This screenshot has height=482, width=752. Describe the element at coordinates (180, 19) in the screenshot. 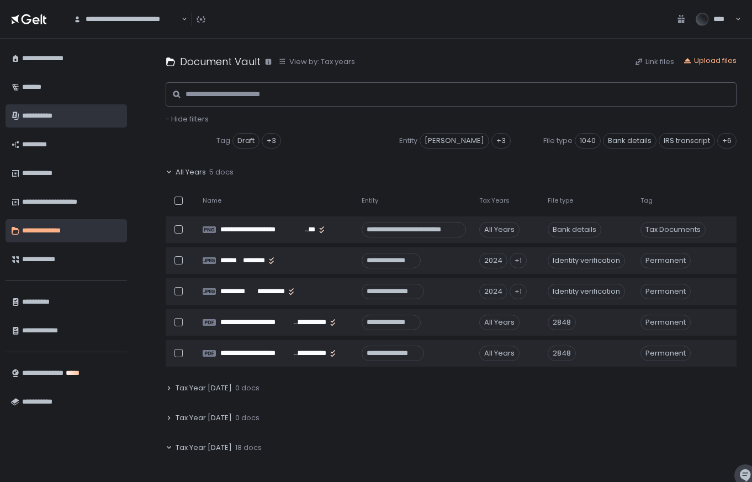

I see `input: Search for option` at that location.